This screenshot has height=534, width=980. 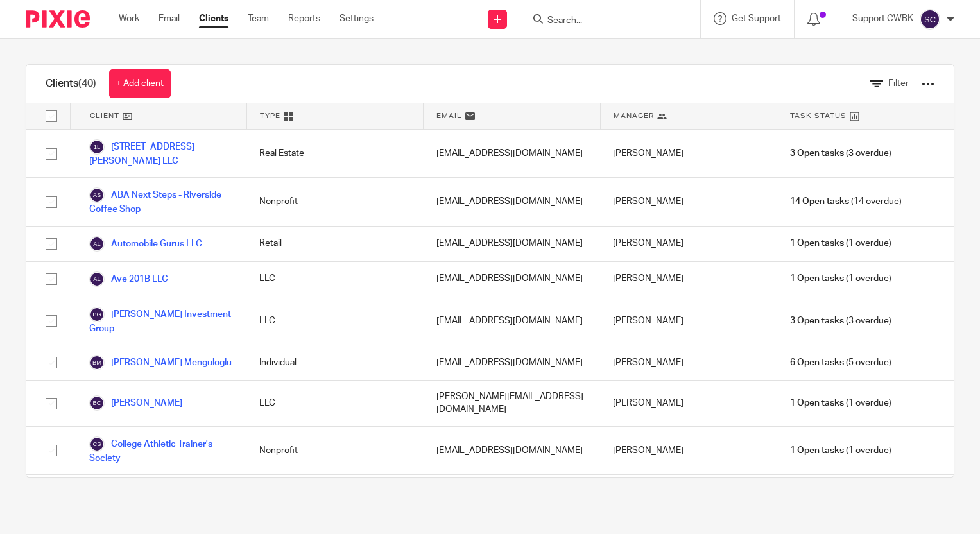 I want to click on a: Reports, so click(x=304, y=19).